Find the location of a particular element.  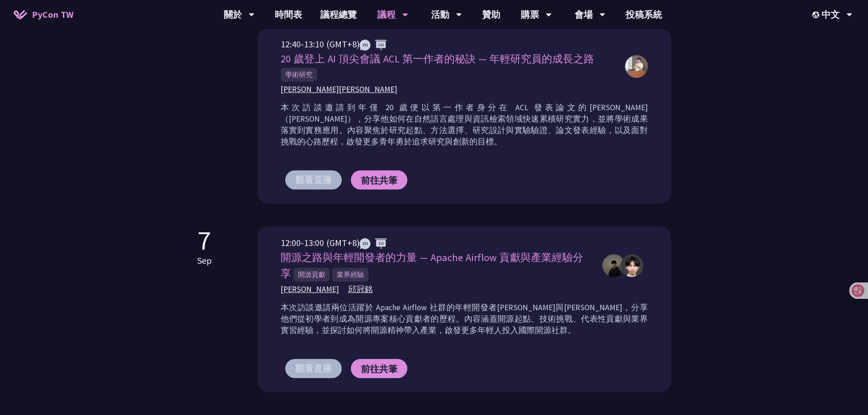

img: Locale Icon is located at coordinates (817, 14).